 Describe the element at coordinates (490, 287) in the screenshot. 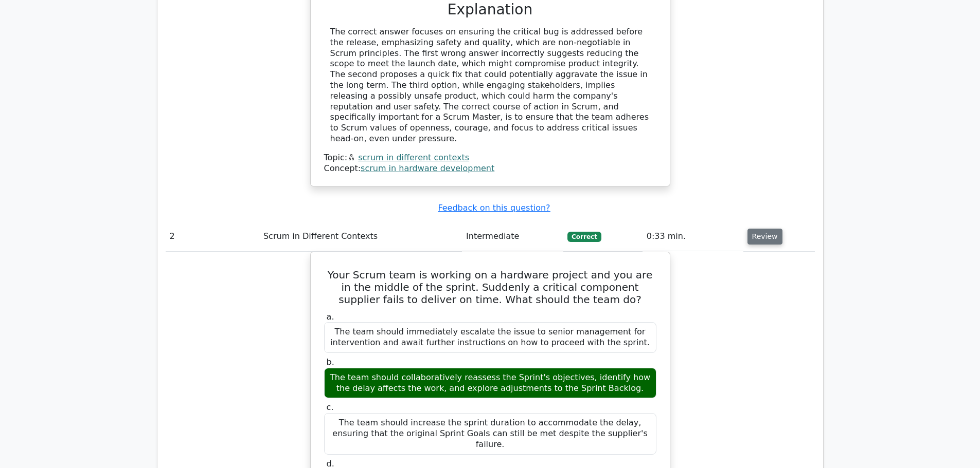

I see `h5: Your Scrum team is working on a hardware project and you are in the middle of the sprint. Suddenl...` at that location.